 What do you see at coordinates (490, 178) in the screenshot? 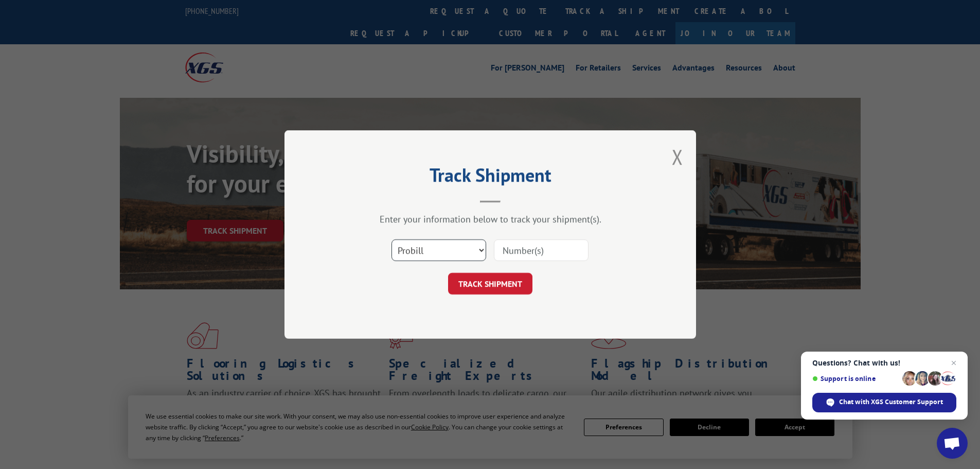
I see `h2: Track Shipment` at bounding box center [490, 178].